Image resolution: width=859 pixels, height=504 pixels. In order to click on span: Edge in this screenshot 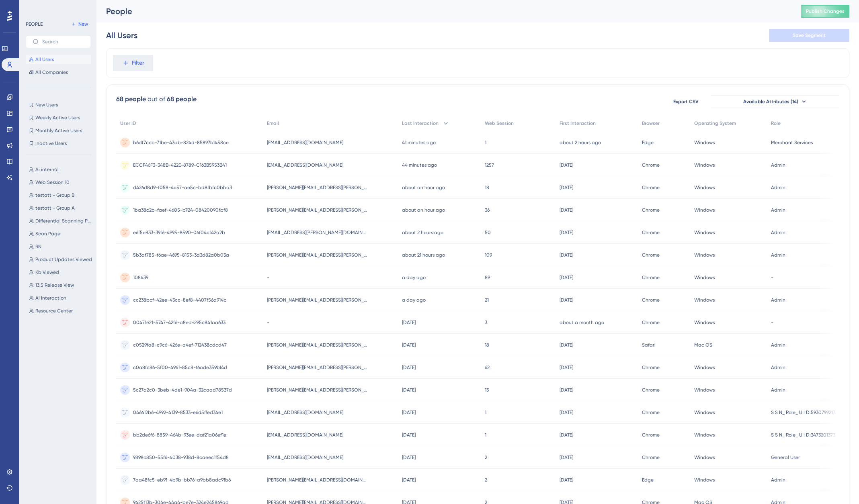, I will do `click(647, 143)`.